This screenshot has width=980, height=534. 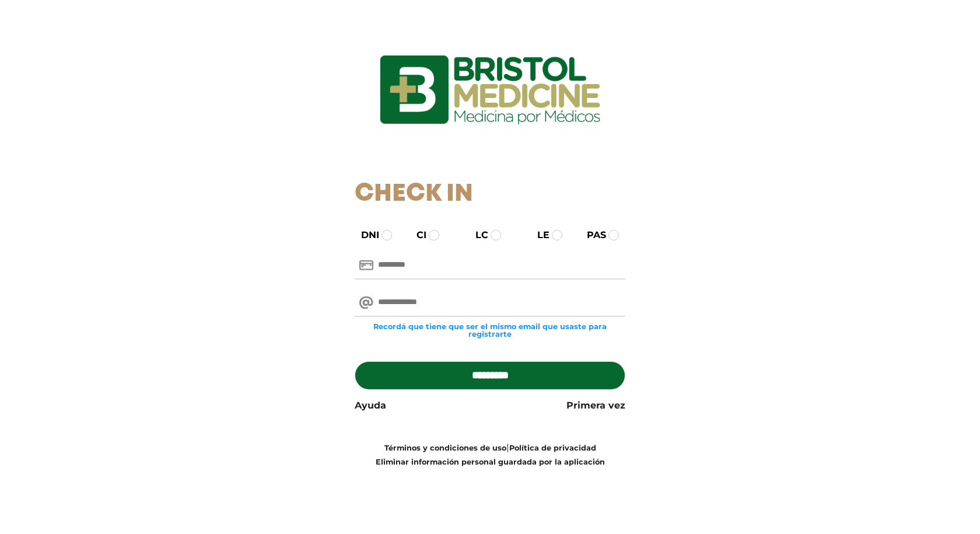 I want to click on small: Recordá que tiene que ser el mismo email que usaste para registrarte, so click(x=490, y=331).